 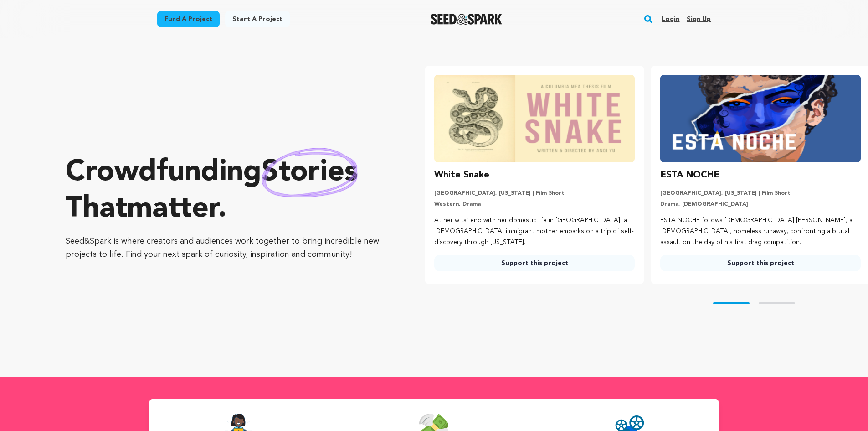 I want to click on p: Western, Drama, so click(x=534, y=204).